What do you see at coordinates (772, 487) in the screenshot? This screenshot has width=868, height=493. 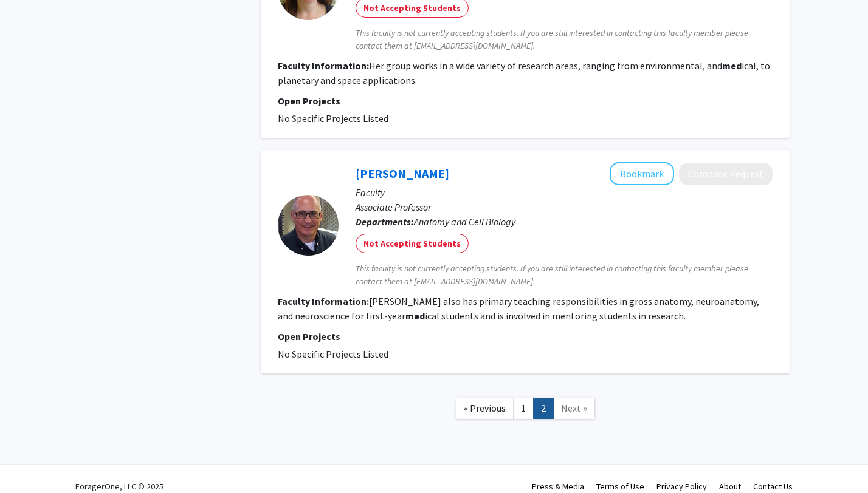 I see `a: Contact Us` at bounding box center [772, 487].